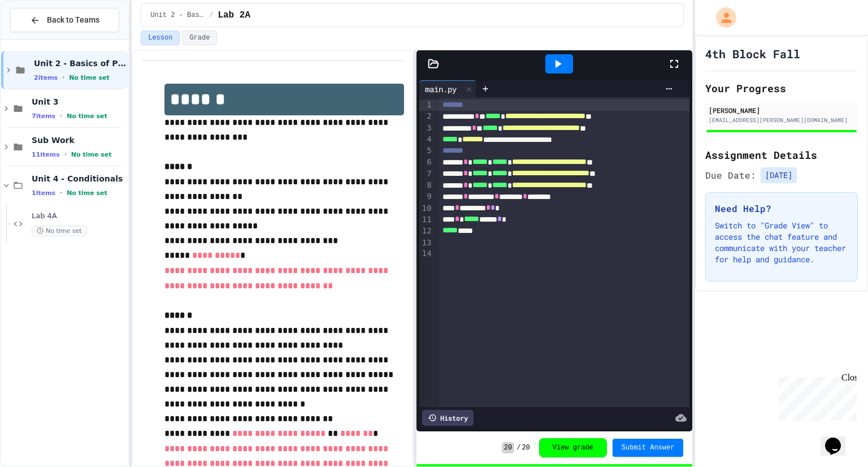 The width and height of the screenshot is (868, 467). What do you see at coordinates (199, 37) in the screenshot?
I see `button: Grade` at bounding box center [199, 37].